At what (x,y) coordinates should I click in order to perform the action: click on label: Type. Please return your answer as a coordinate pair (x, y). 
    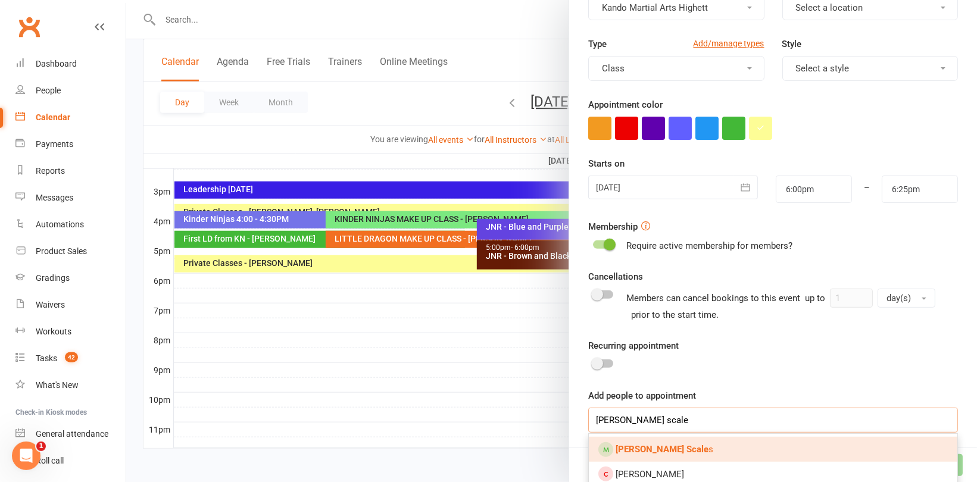
    Looking at the image, I should click on (597, 44).